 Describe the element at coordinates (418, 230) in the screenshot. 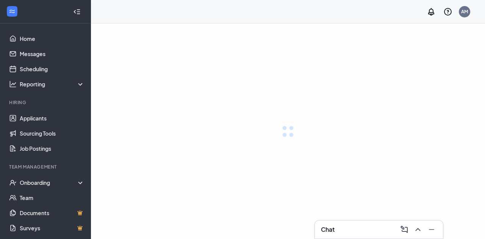

I see `svg: ChevronUp` at that location.